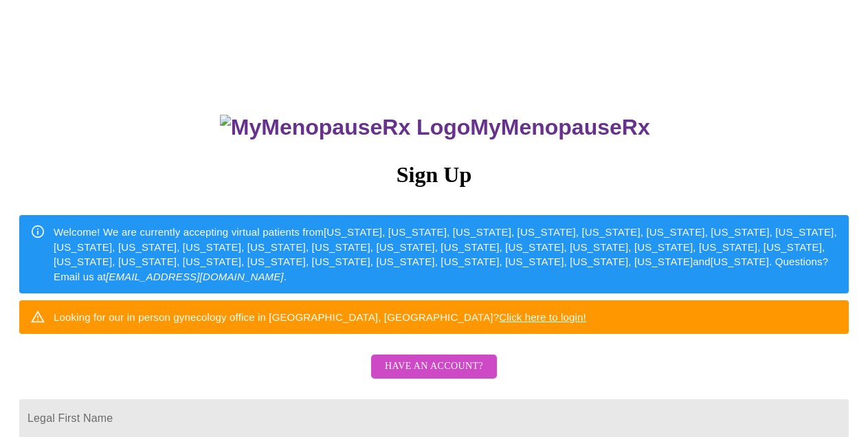  What do you see at coordinates (434, 175) in the screenshot?
I see `h3: Sign Up` at bounding box center [434, 175].